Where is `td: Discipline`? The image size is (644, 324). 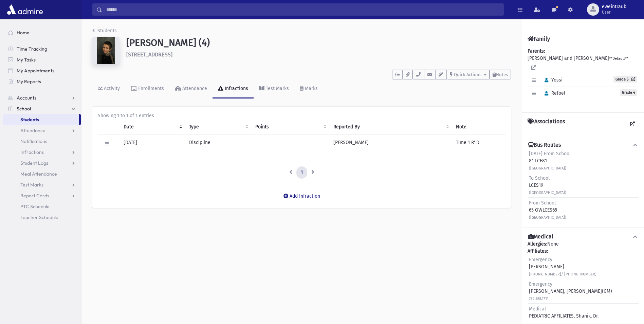 td: Discipline is located at coordinates (218, 144).